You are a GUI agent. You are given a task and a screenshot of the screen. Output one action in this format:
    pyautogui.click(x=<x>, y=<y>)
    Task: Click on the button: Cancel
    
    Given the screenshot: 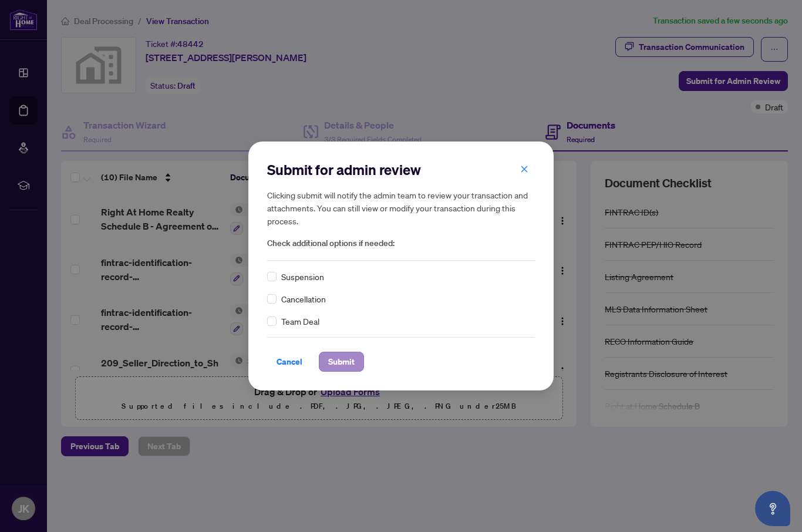 What is the action you would take?
    pyautogui.click(x=289, y=362)
    